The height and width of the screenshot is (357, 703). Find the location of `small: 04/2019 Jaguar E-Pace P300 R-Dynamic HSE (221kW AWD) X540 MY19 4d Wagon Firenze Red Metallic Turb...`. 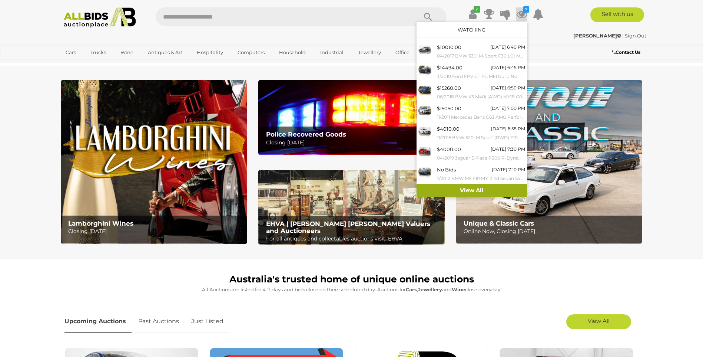

small: 04/2019 Jaguar E-Pace P300 R-Dynamic HSE (221kW AWD) X540 MY19 4d Wagon Firenze Red Metallic Turb... is located at coordinates (481, 158).